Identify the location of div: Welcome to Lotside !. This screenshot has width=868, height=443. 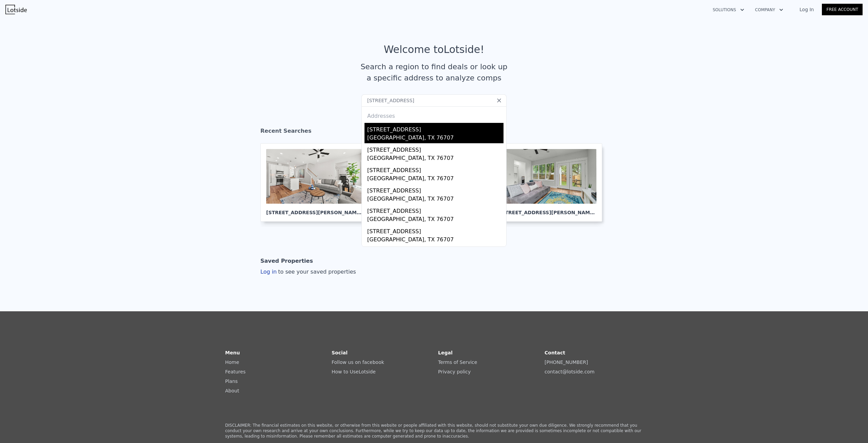
(434, 50).